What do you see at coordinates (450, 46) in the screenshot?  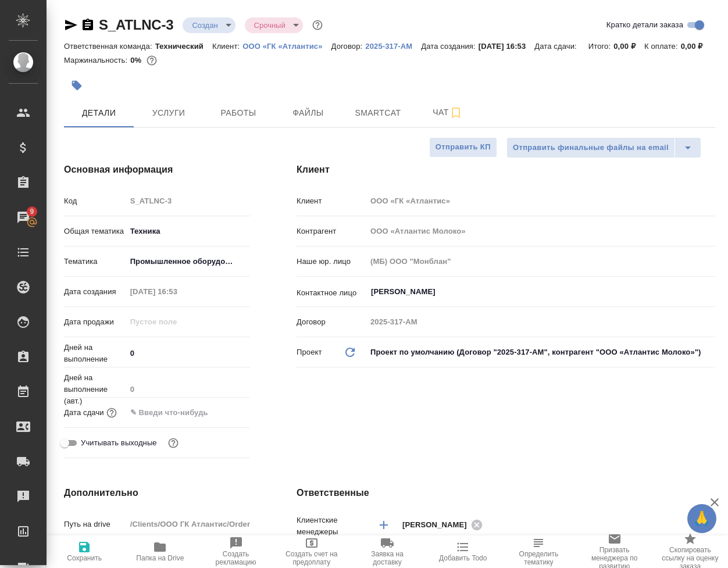 I see `p: Дата создания:` at bounding box center [450, 46].